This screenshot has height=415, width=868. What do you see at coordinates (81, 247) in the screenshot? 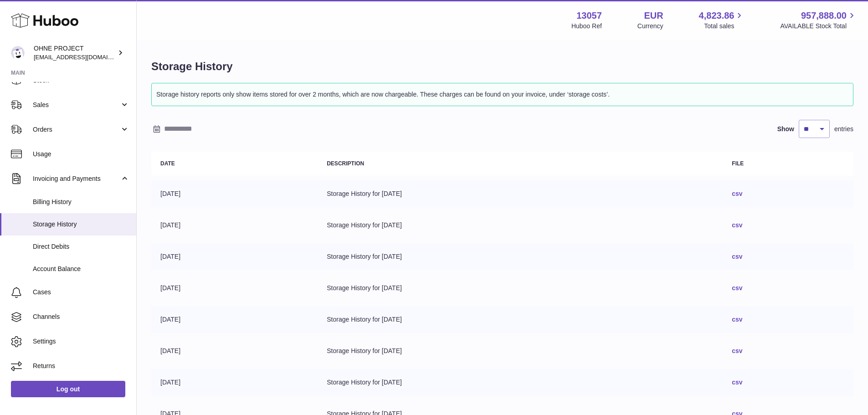
I see `span: Direct Debits` at bounding box center [81, 247].